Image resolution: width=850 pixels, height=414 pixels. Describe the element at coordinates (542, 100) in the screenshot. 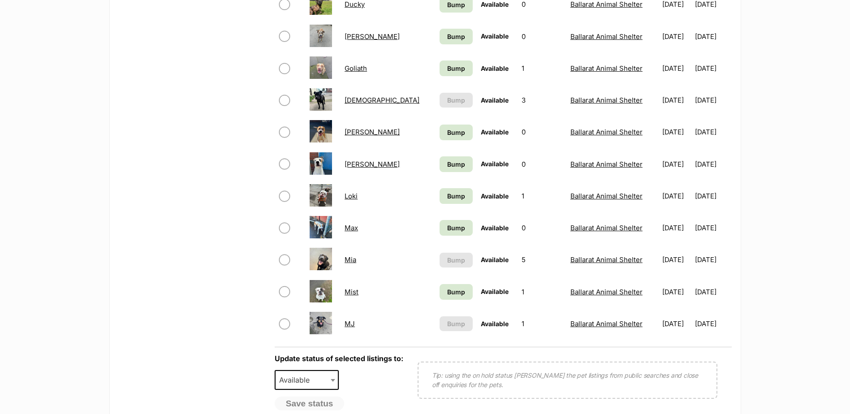

I see `td: 3` at that location.